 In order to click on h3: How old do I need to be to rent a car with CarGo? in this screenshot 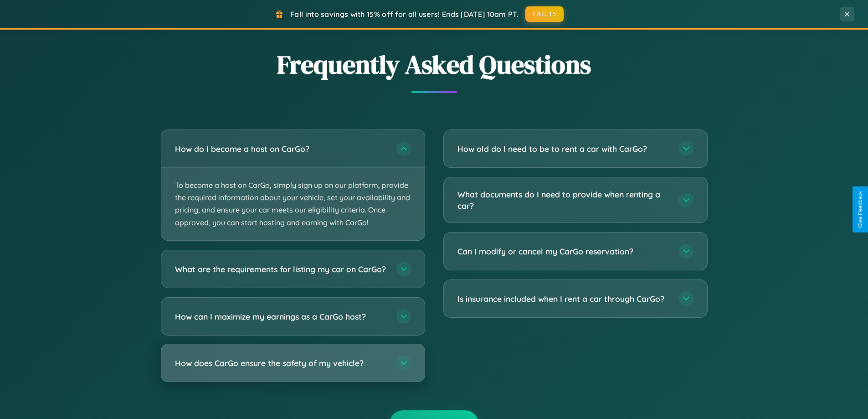, I will do `click(564, 149)`.